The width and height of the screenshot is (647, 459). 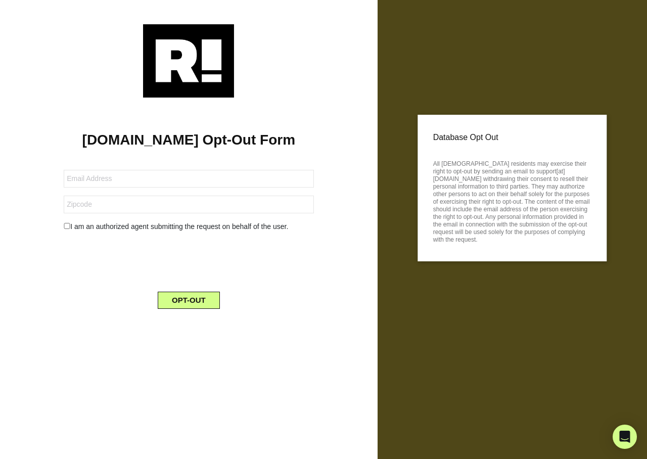 What do you see at coordinates (189, 178) in the screenshot?
I see `input: Email Address` at bounding box center [189, 178].